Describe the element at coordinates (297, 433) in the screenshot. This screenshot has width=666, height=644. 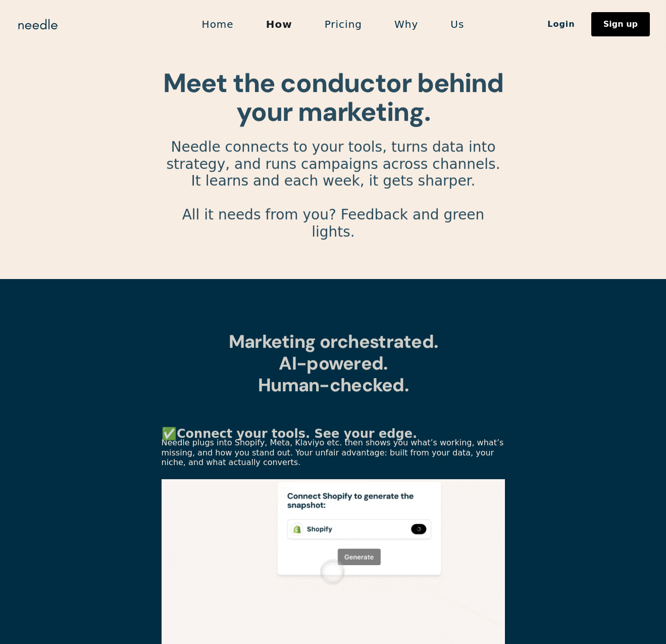
I see `strong: Connect your tools. See your edge.` at that location.